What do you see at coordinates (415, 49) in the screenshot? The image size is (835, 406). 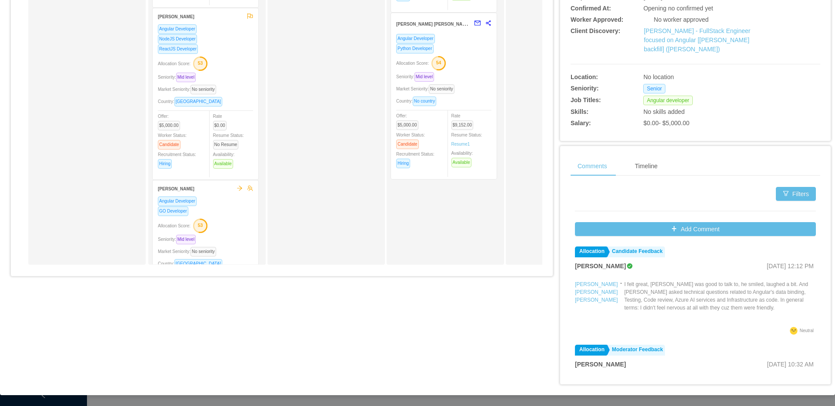 I see `span: Python Developer` at bounding box center [415, 49].